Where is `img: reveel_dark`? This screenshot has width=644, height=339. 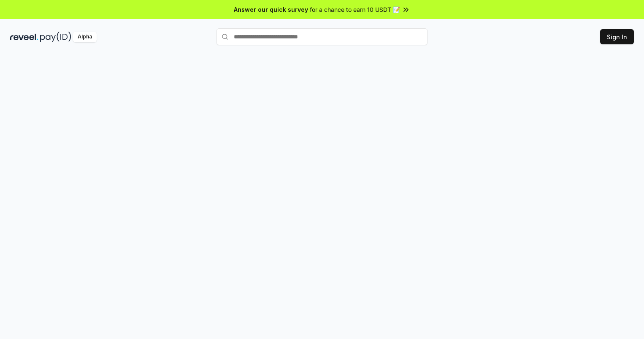
img: reveel_dark is located at coordinates (24, 37).